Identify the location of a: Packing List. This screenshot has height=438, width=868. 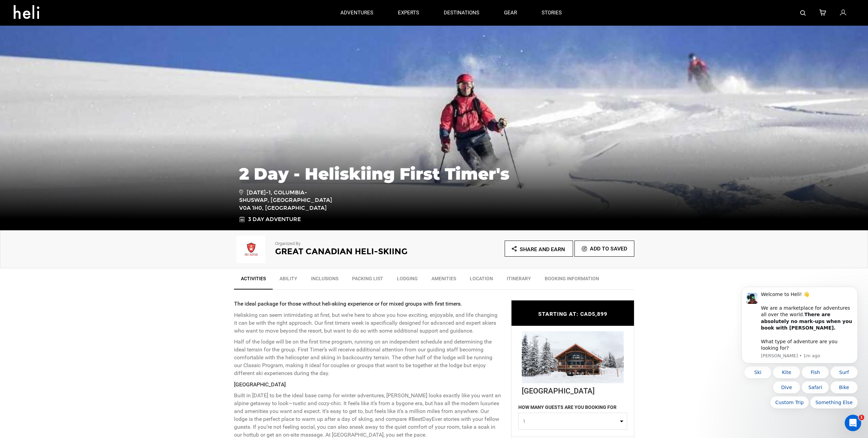
(368, 280).